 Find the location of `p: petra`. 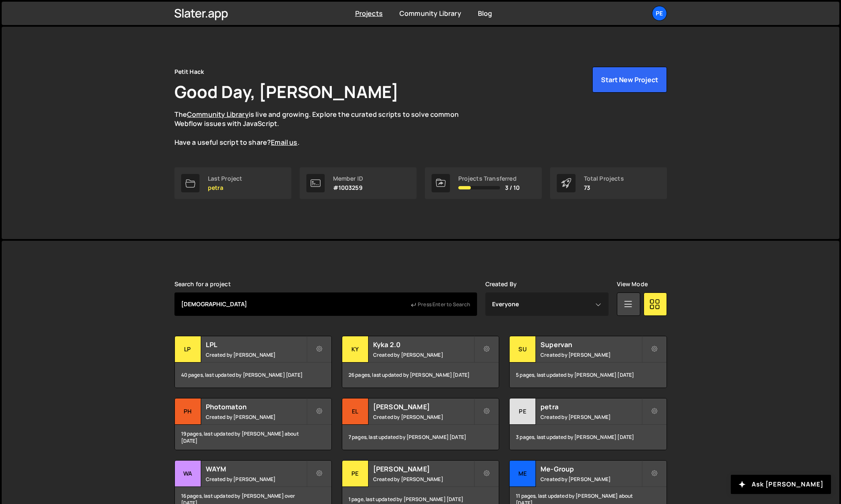

p: petra is located at coordinates (225, 188).